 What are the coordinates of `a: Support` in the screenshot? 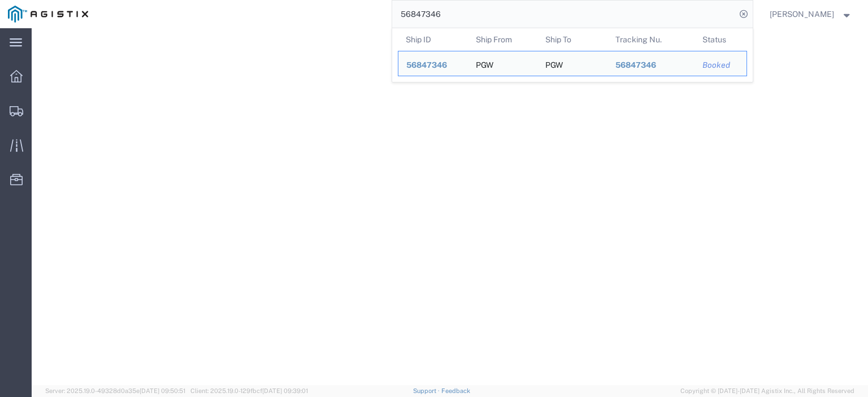 It's located at (427, 391).